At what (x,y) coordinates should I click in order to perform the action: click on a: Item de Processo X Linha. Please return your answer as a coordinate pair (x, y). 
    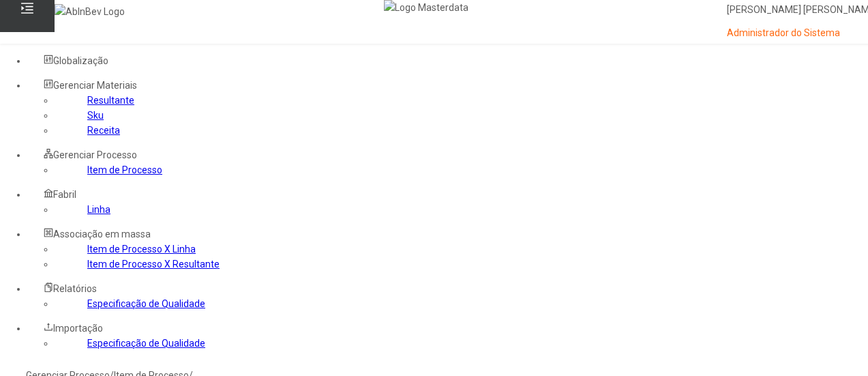
    Looking at the image, I should click on (141, 248).